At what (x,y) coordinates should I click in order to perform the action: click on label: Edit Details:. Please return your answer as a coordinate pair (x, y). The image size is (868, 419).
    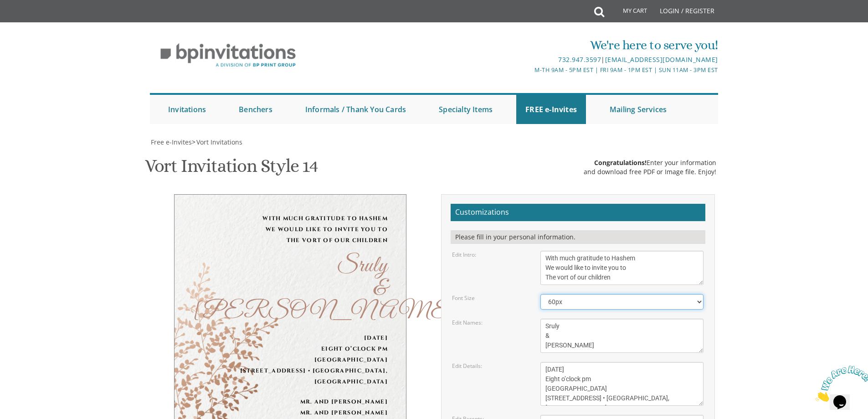
    Looking at the image, I should click on (467, 366).